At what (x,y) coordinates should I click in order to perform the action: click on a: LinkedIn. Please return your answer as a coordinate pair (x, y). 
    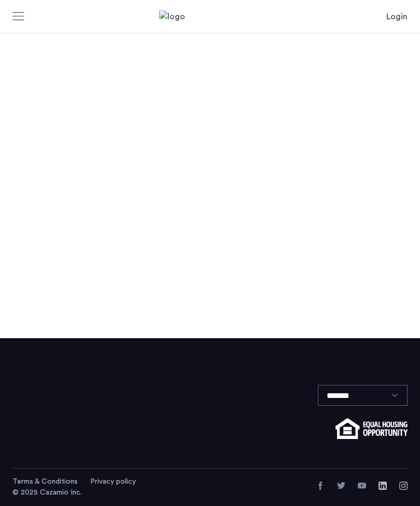
    Looking at the image, I should click on (383, 486).